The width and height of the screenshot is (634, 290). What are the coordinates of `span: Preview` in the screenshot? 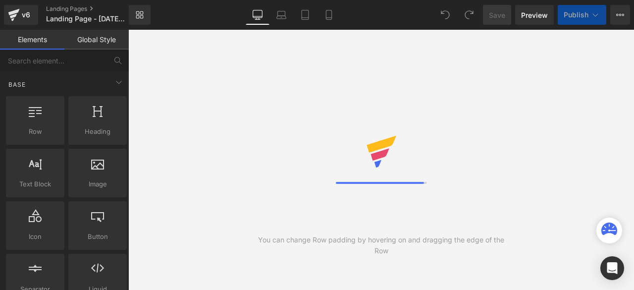 It's located at (535, 15).